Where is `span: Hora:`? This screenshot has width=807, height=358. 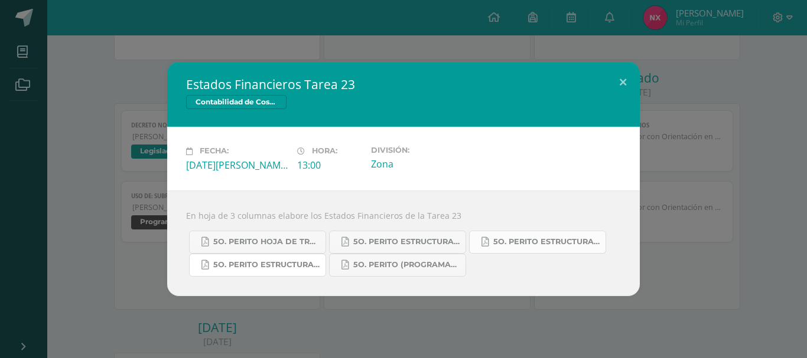
span: Hora: is located at coordinates (324, 151).